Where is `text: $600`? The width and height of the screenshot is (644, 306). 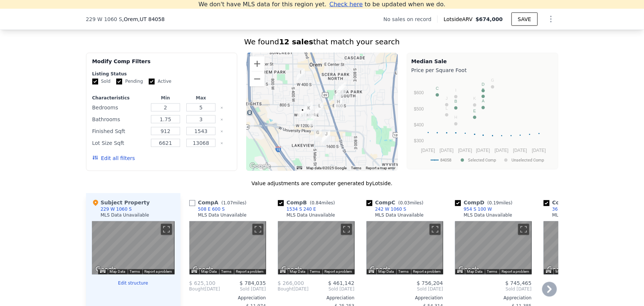 text: $600 is located at coordinates (419, 93).